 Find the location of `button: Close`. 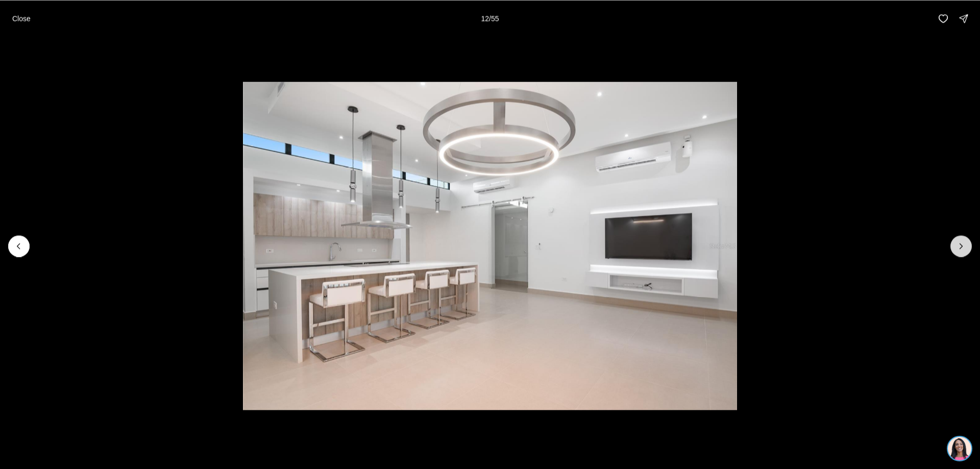

button: Close is located at coordinates (21, 19).